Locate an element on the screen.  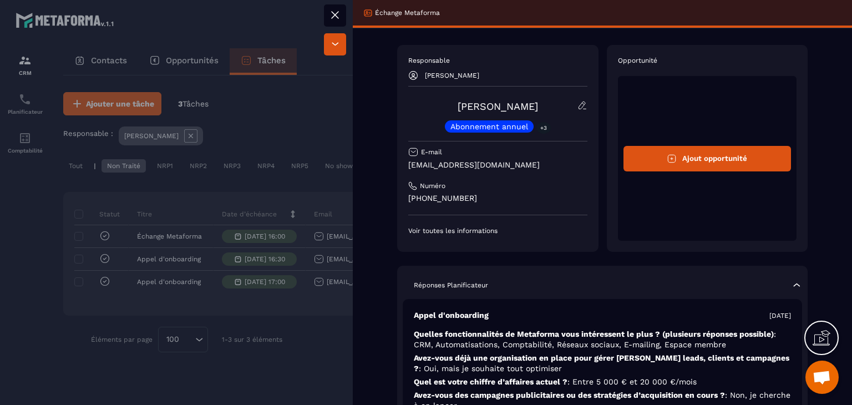
p: Échange Metaforma is located at coordinates (407, 13).